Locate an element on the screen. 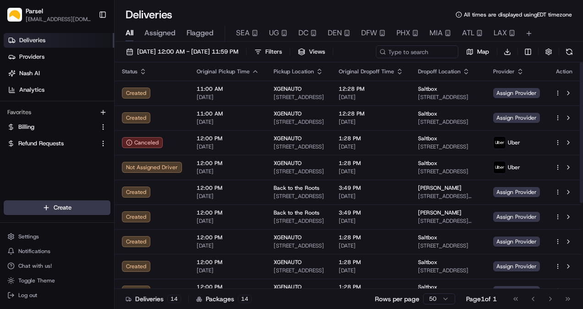 This screenshot has width=583, height=309. button: Notifications is located at coordinates (57, 251).